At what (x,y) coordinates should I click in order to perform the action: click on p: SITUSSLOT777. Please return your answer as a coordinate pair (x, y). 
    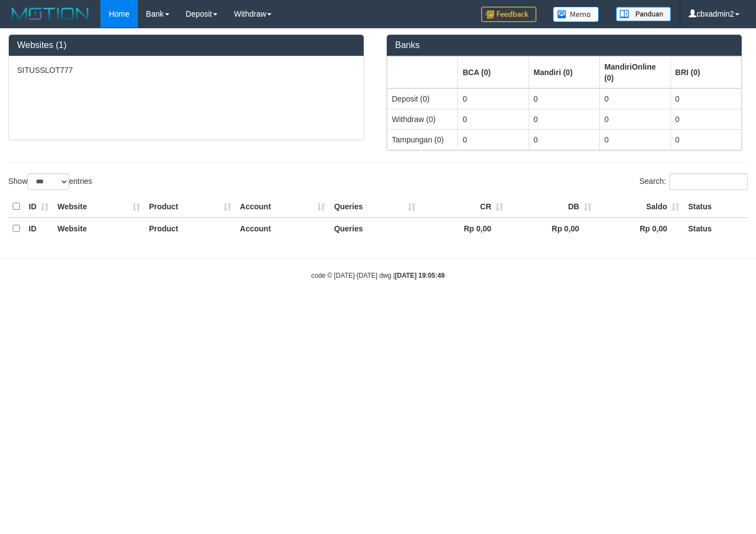
    Looking at the image, I should click on (186, 70).